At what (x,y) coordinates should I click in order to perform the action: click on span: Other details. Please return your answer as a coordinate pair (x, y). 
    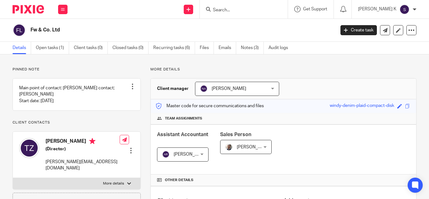
    Looking at the image, I should click on (179, 180).